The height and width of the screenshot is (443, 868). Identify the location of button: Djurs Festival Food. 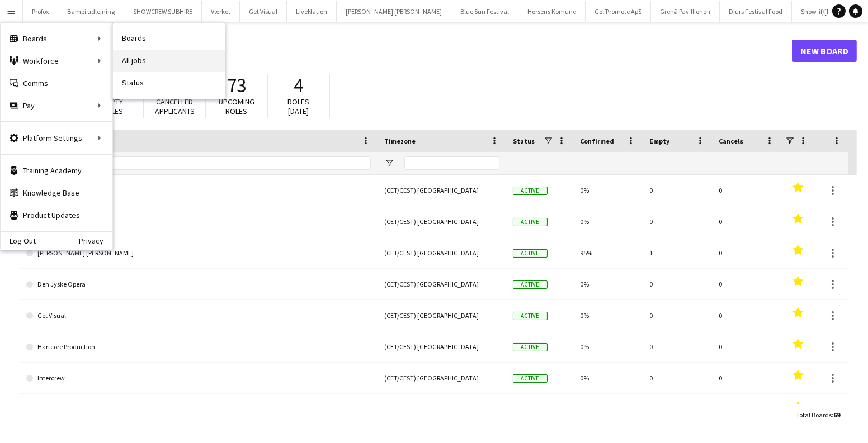
(755, 11).